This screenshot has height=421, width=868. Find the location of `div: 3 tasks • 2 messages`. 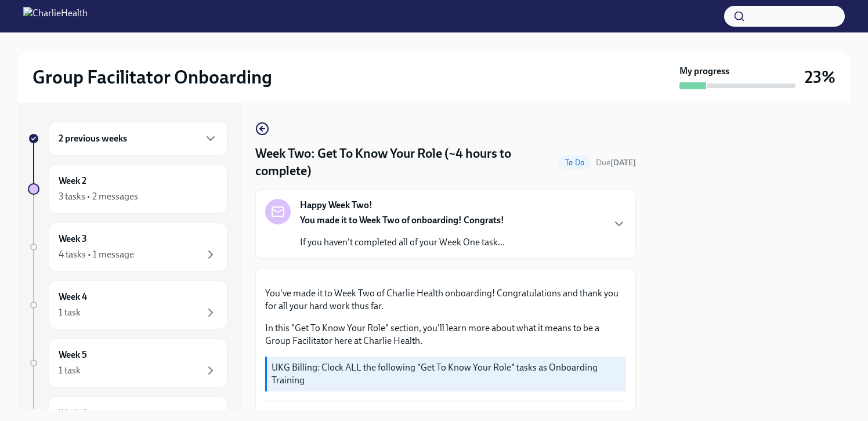

div: 3 tasks • 2 messages is located at coordinates (98, 197).